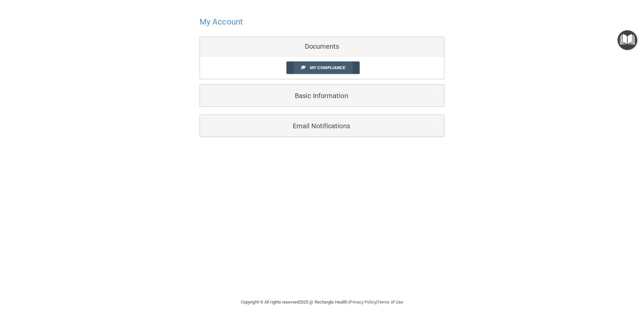 The width and height of the screenshot is (644, 320). I want to click on button: Open Resource Center, so click(627, 40).